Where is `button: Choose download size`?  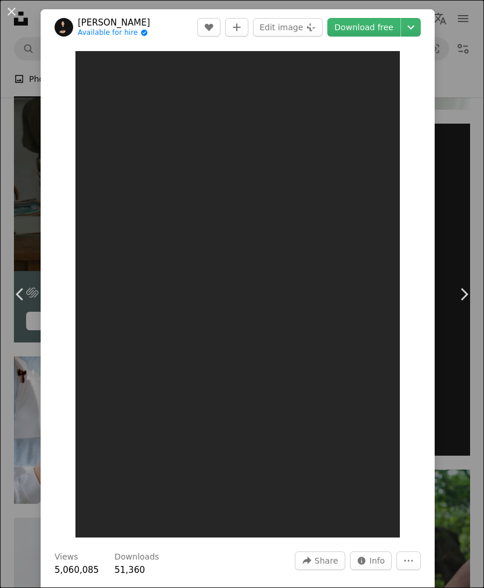
button: Choose download size is located at coordinates (411, 27).